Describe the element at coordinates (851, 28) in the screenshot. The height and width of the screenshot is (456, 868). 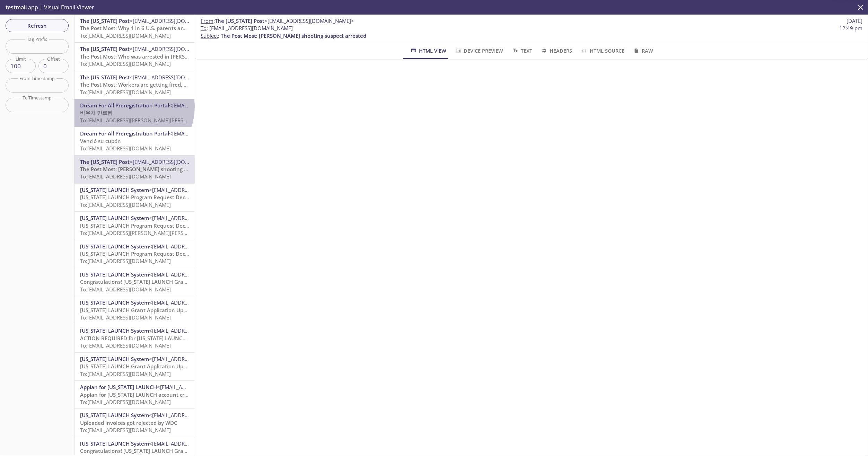
I see `span: 12:49 pm` at that location.